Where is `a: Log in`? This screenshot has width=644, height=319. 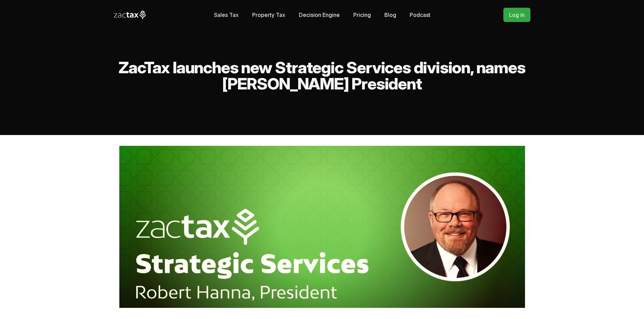 a: Log in is located at coordinates (517, 15).